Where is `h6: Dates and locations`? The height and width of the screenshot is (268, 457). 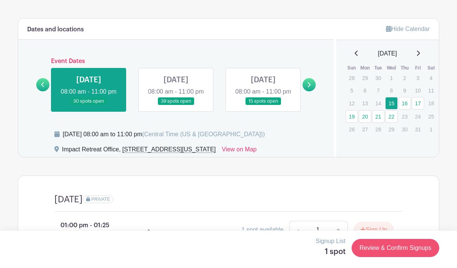
h6: Dates and locations is located at coordinates (56, 29).